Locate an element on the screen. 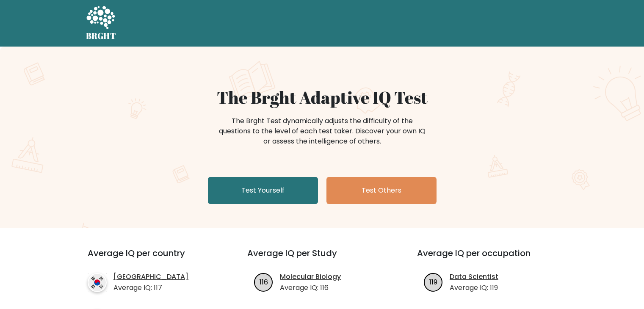 The width and height of the screenshot is (644, 309). p: Average IQ: 117 is located at coordinates (151, 288).